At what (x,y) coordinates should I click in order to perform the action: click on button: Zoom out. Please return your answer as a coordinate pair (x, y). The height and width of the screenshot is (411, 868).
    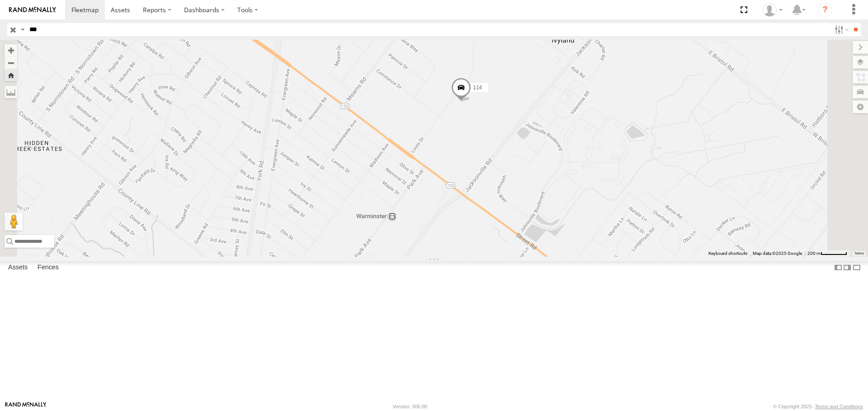
    Looking at the image, I should click on (11, 62).